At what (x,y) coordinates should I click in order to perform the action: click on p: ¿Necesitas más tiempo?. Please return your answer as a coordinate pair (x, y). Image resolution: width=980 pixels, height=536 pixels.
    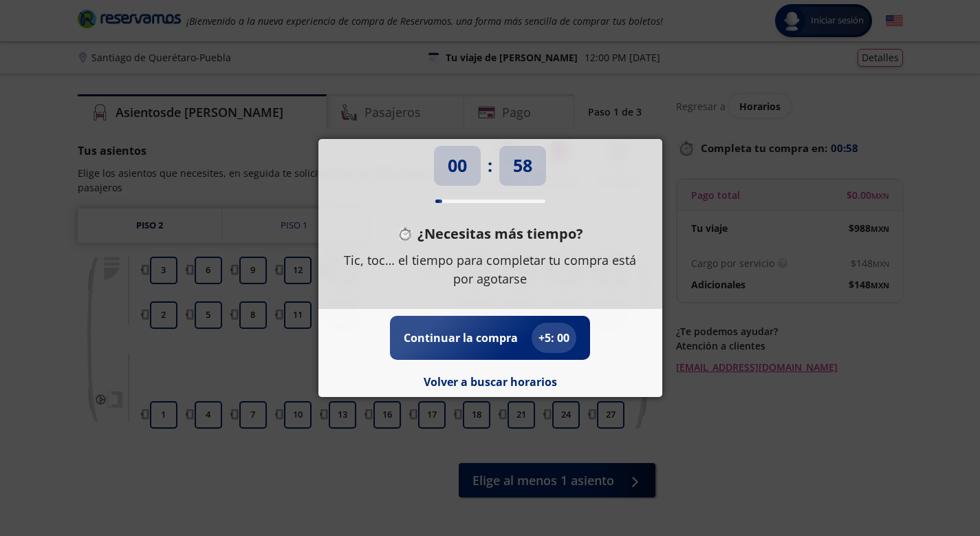
    Looking at the image, I should click on (500, 234).